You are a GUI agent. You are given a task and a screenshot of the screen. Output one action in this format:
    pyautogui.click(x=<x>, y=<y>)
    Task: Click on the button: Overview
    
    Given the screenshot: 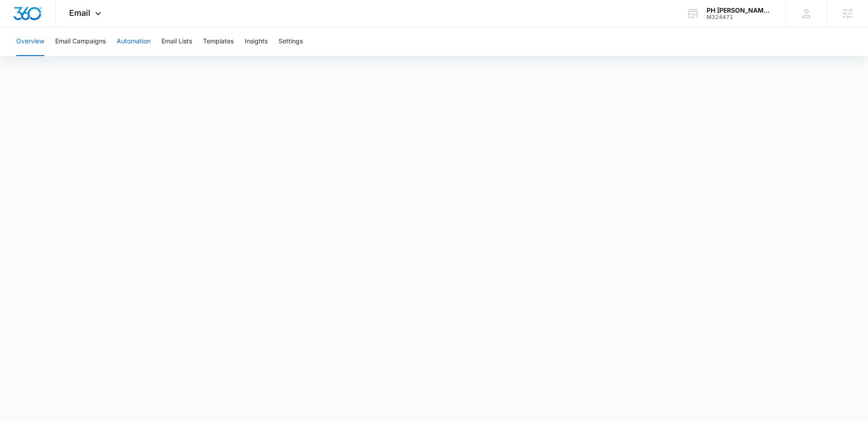 What is the action you would take?
    pyautogui.click(x=31, y=41)
    